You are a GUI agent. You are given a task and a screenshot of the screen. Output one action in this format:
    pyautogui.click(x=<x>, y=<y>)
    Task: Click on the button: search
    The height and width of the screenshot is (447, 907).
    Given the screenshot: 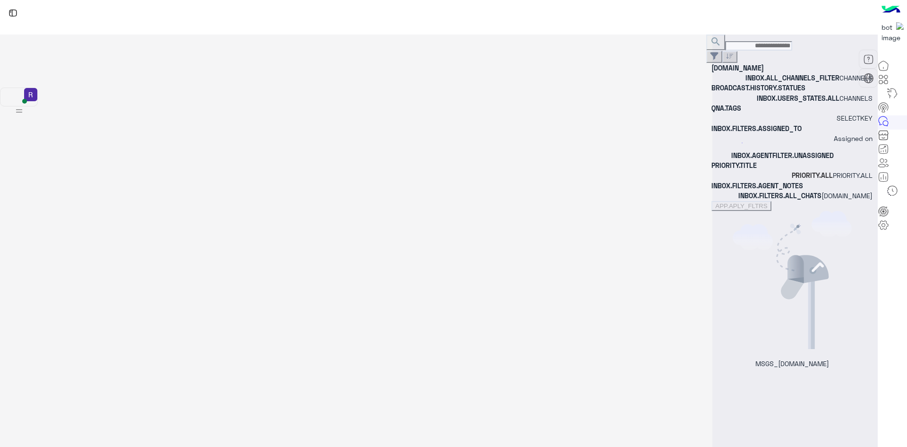 What is the action you would take?
    pyautogui.click(x=716, y=42)
    